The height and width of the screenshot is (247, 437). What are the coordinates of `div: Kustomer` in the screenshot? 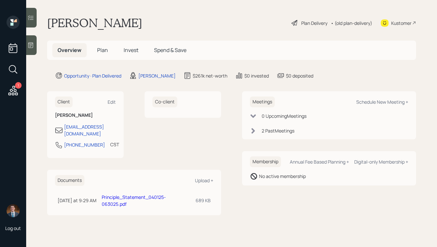 It's located at (401, 23).